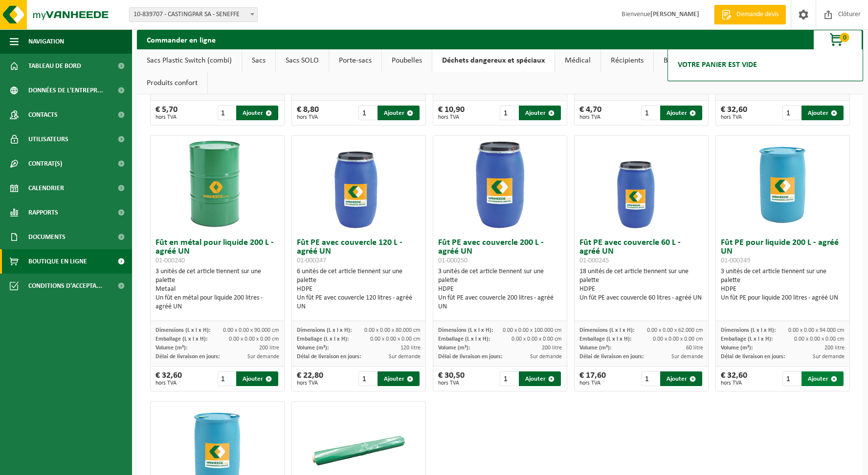  What do you see at coordinates (782, 298) in the screenshot?
I see `div: Un fût PE pour liquide 200 litres - agréé UN` at bounding box center [782, 298].